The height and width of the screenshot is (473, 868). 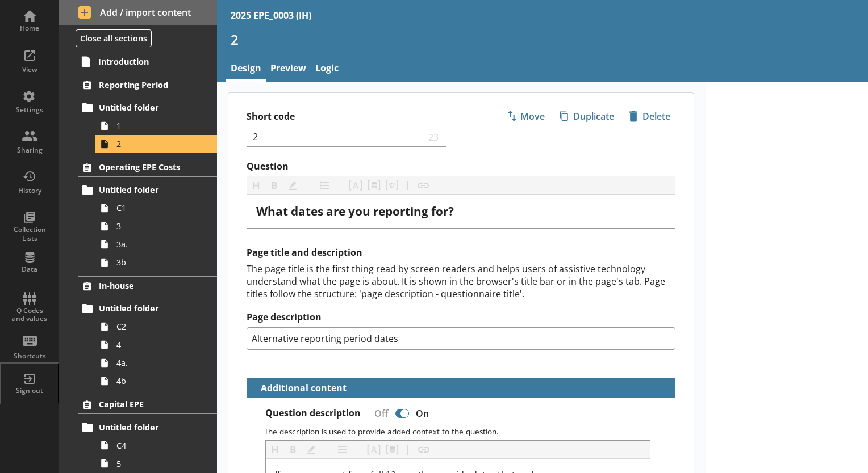 What do you see at coordinates (147, 84) in the screenshot?
I see `a: Reporting Period` at bounding box center [147, 84].